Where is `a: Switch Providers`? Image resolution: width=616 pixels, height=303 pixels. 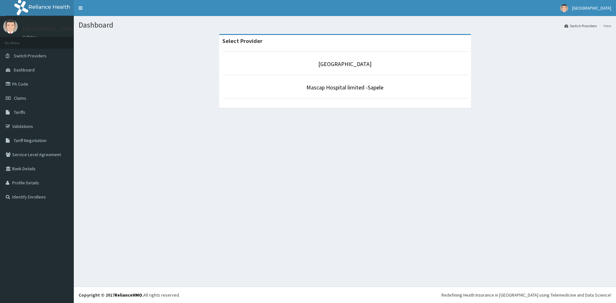 a: Switch Providers is located at coordinates (581, 26).